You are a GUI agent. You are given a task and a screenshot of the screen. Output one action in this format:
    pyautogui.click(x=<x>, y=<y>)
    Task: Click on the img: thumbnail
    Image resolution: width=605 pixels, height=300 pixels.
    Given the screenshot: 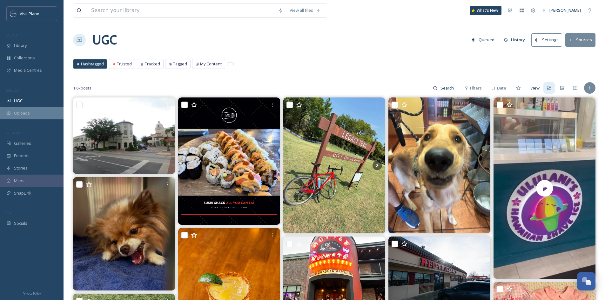 What is the action you would take?
    pyautogui.click(x=544, y=188)
    